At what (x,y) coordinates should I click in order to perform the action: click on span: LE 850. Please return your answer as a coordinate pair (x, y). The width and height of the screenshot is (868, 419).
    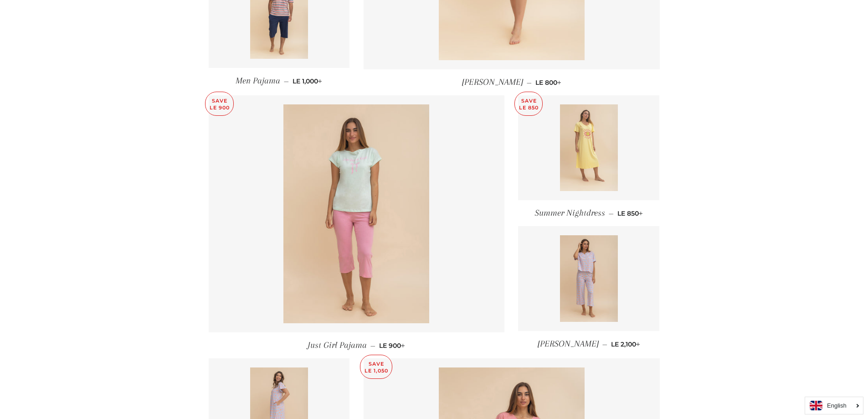
    Looking at the image, I should click on (631, 213).